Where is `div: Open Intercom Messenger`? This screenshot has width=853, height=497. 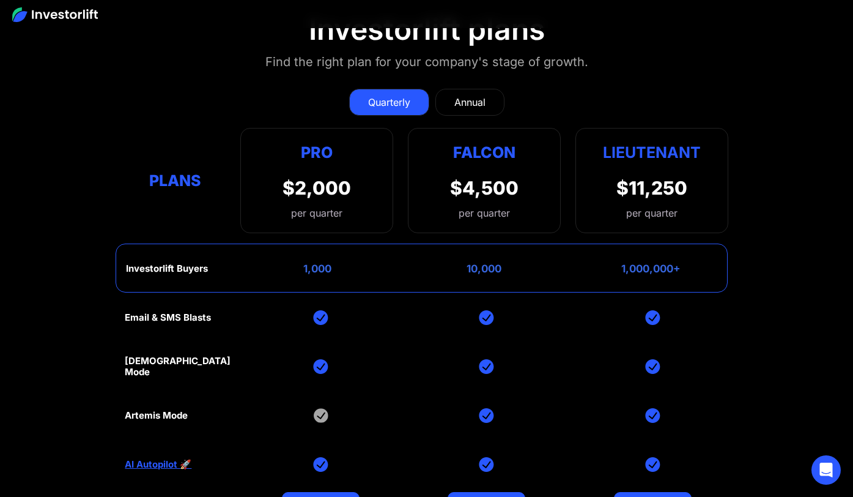 div: Open Intercom Messenger is located at coordinates (827, 470).